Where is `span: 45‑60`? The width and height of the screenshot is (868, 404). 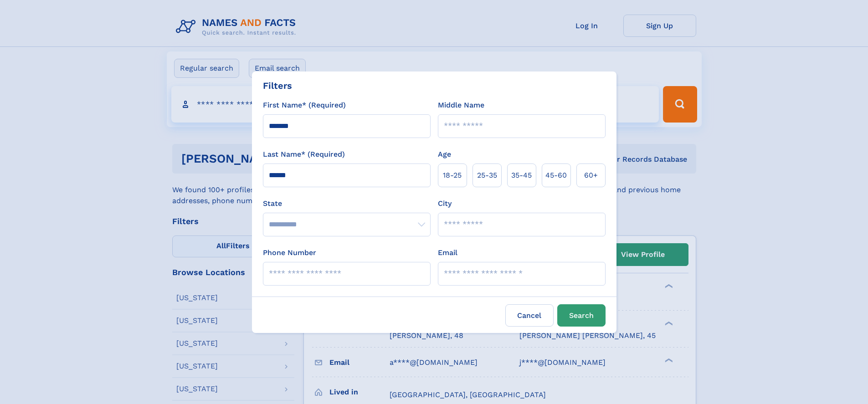
span: 45‑60 is located at coordinates (556, 175).